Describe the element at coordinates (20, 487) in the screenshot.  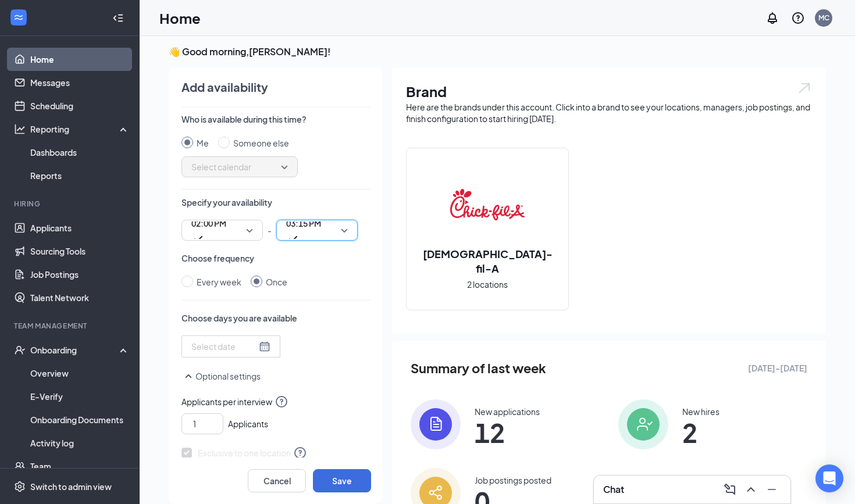
I see `svg: Settings` at that location.